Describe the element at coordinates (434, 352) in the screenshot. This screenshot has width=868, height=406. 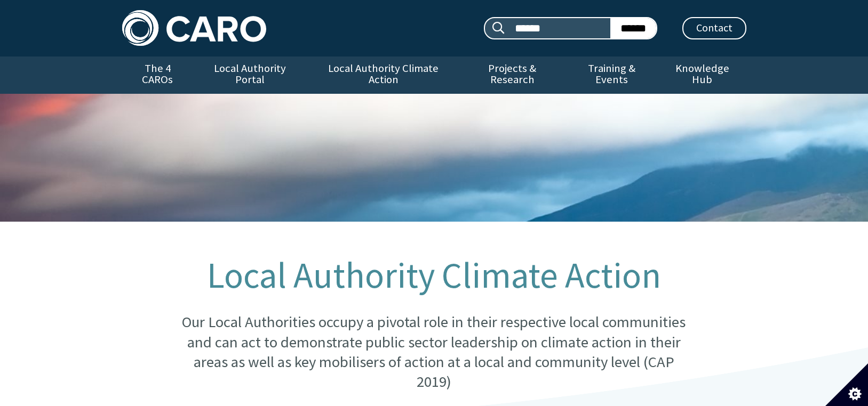
I see `p: Our Local Authorities occupy a pivotal role in their respective local communities and can act to ...` at that location.